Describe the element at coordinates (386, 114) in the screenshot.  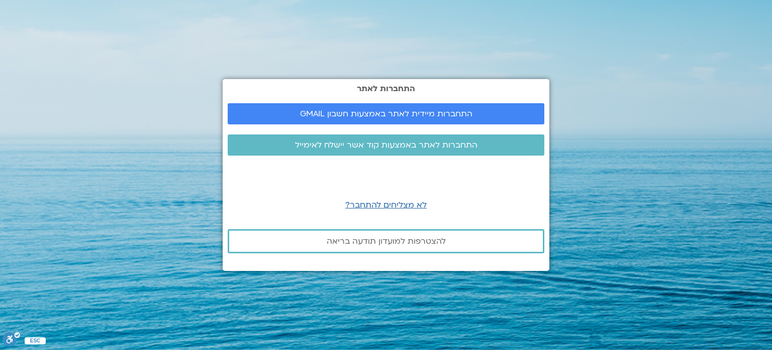
I see `span: התחברות מיידית לאתר באמצעות חשבון GMAIL` at that location.